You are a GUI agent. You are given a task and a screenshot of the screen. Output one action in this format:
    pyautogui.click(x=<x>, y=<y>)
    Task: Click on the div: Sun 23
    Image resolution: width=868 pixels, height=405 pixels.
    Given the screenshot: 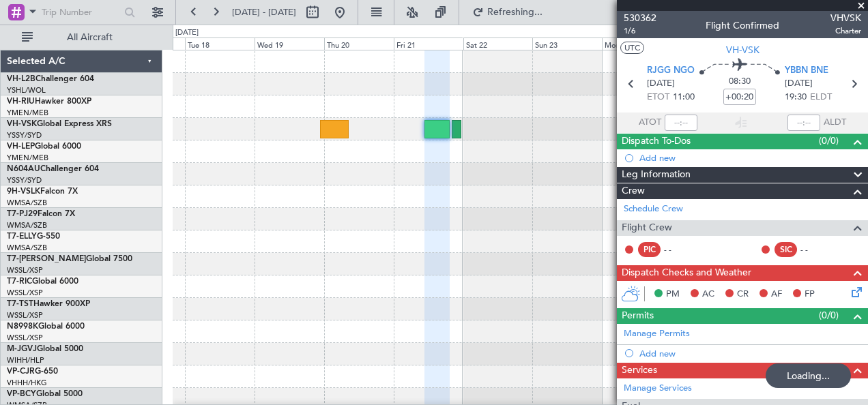 What is the action you would take?
    pyautogui.click(x=567, y=43)
    